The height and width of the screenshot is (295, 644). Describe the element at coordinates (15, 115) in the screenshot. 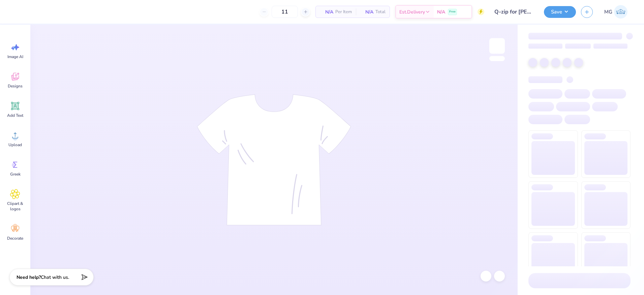

I see `span: Add Text` at that location.